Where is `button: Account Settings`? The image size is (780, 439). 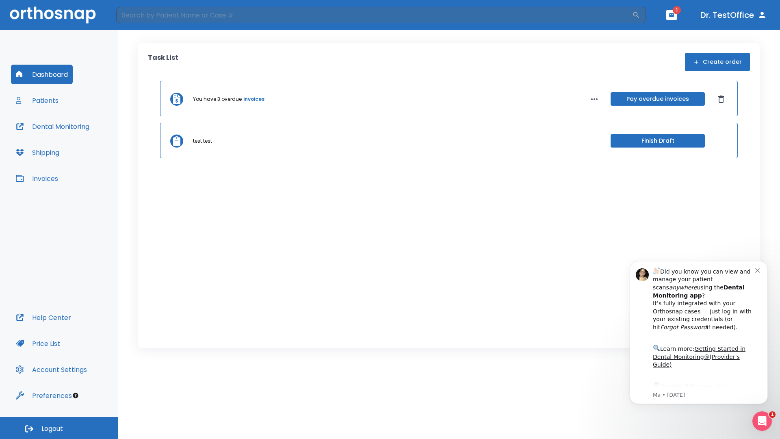 button: Account Settings is located at coordinates (51, 369).